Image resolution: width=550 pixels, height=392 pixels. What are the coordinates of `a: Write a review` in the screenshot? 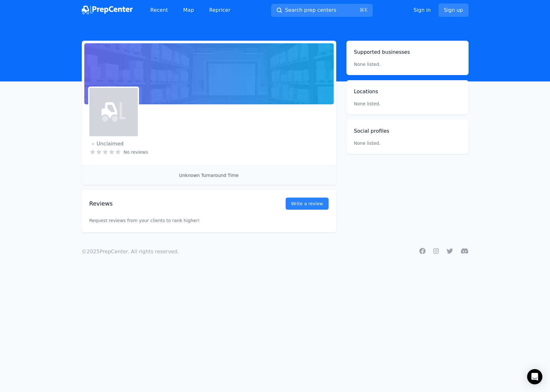 It's located at (307, 204).